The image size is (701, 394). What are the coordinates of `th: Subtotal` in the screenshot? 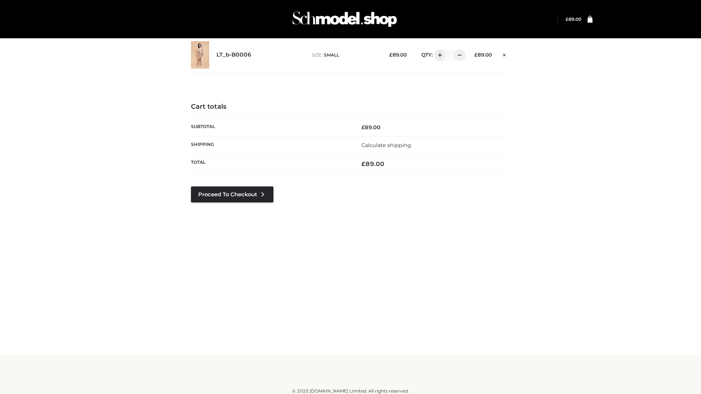 It's located at (271, 127).